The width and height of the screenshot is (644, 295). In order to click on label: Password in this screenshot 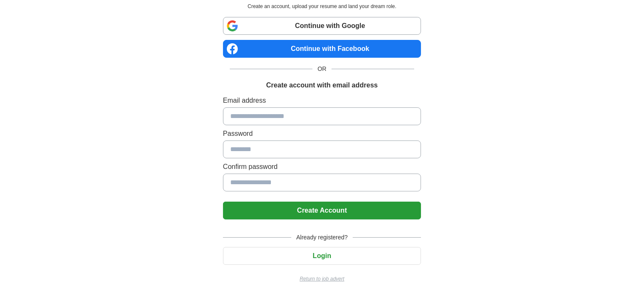, I will do `click(322, 134)`.